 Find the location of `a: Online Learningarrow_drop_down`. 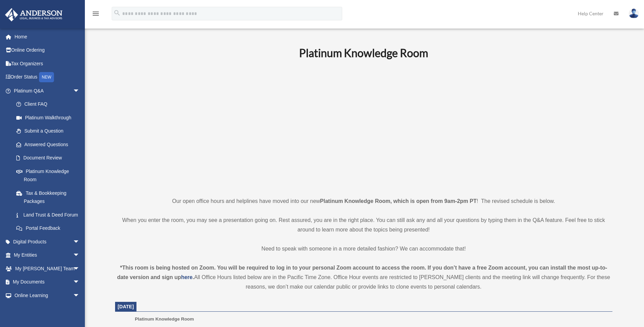

a: Online Learningarrow_drop_down is located at coordinates (47, 295).